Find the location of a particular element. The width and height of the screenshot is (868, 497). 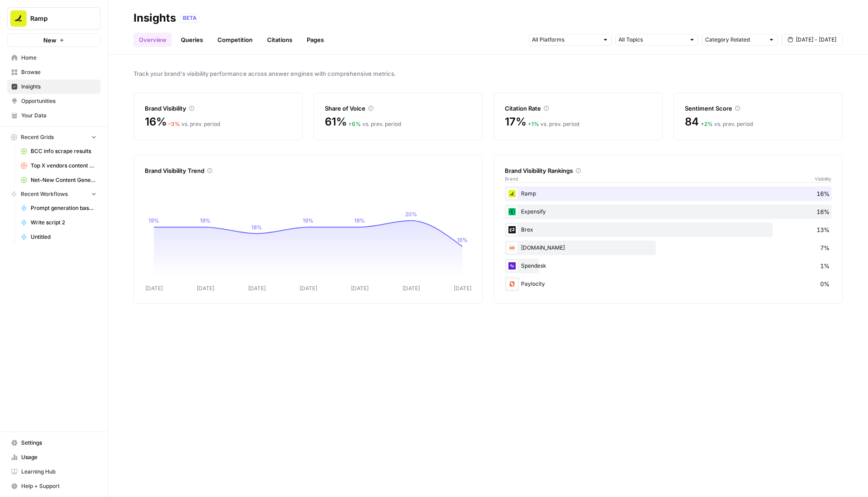

a: Competition is located at coordinates (235, 40).